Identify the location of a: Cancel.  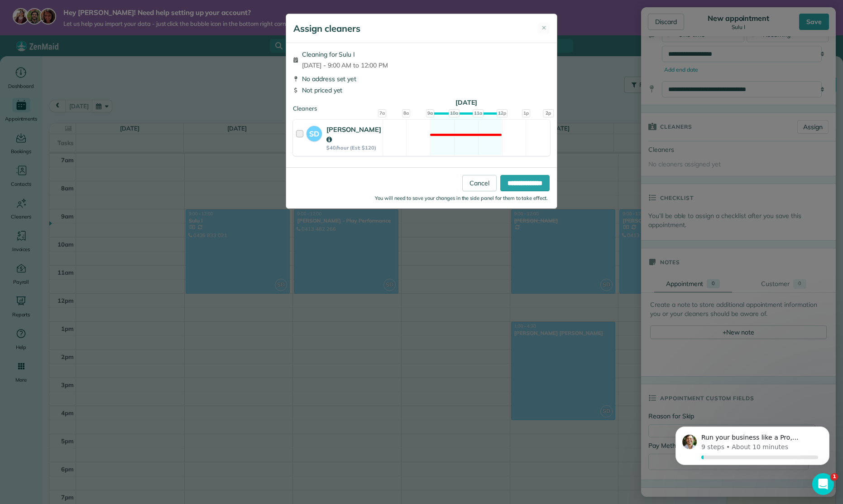
(479, 183).